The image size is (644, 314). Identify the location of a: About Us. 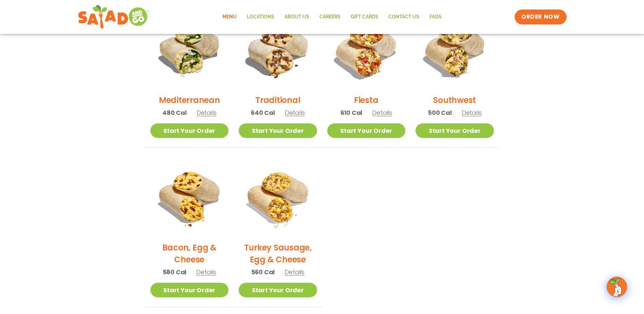
(297, 17).